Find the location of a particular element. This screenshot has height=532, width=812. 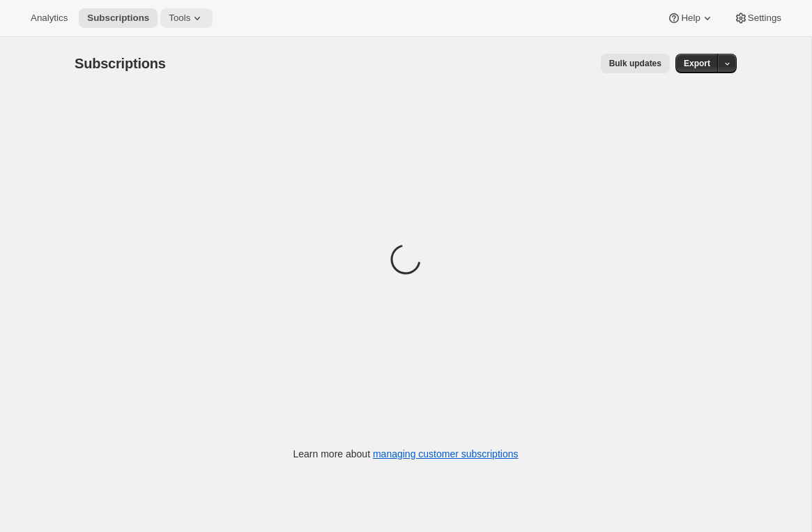

span: Analytics is located at coordinates (49, 18).